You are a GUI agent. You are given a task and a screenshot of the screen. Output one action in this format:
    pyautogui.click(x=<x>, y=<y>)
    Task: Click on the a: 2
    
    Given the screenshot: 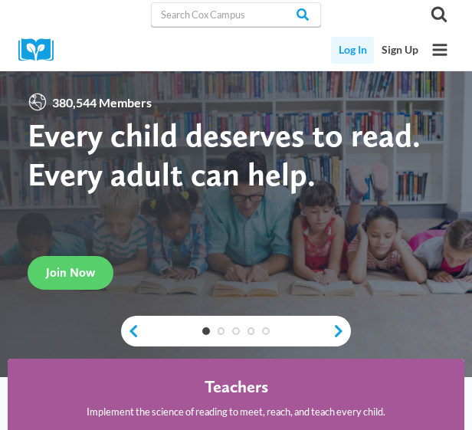 What is the action you would take?
    pyautogui.click(x=221, y=331)
    